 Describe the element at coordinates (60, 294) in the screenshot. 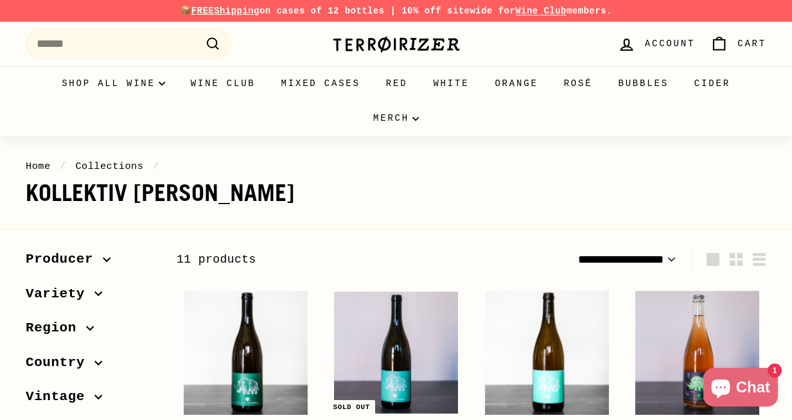

I see `span: Variety` at that location.